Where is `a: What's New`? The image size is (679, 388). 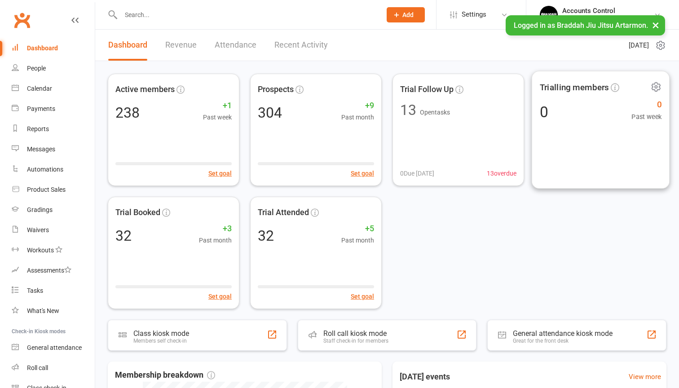
a: What's New is located at coordinates (53, 311).